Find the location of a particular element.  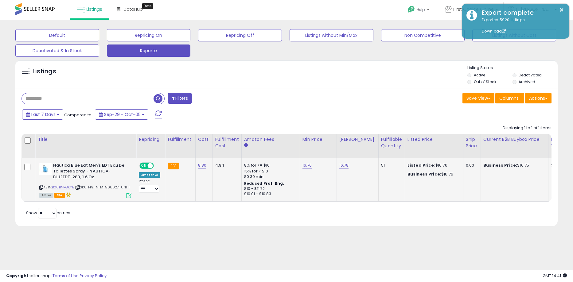

a: B00BNRGKYE is located at coordinates (63, 187).